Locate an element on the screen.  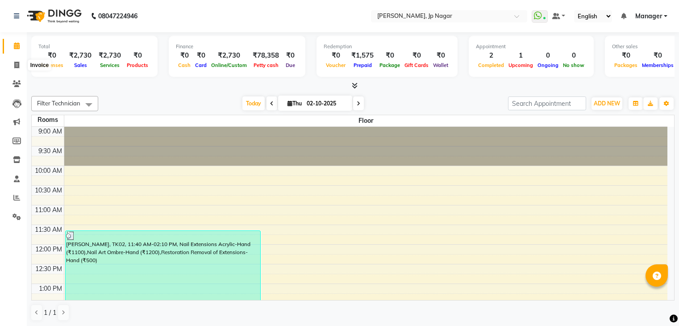
span: Floor is located at coordinates (366, 120).